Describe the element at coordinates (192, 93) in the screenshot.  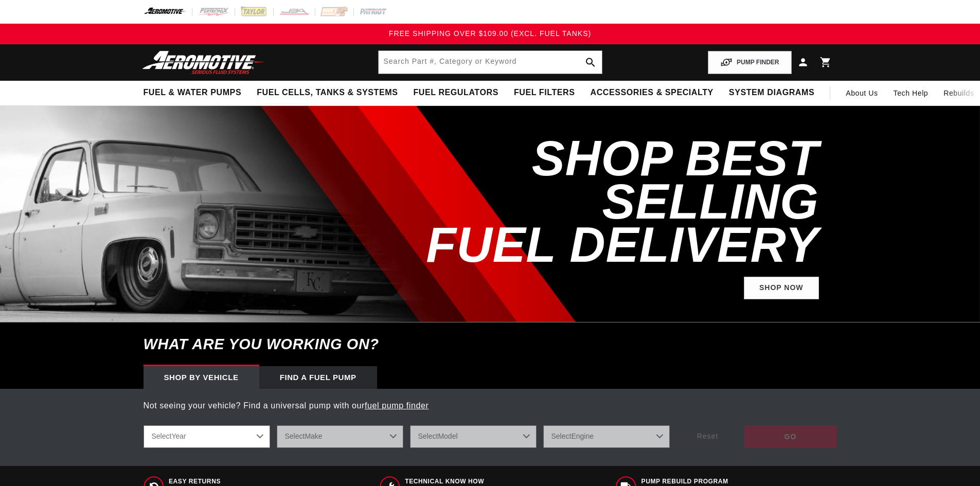
I see `summary: Fuel & Water Pumps` at that location.